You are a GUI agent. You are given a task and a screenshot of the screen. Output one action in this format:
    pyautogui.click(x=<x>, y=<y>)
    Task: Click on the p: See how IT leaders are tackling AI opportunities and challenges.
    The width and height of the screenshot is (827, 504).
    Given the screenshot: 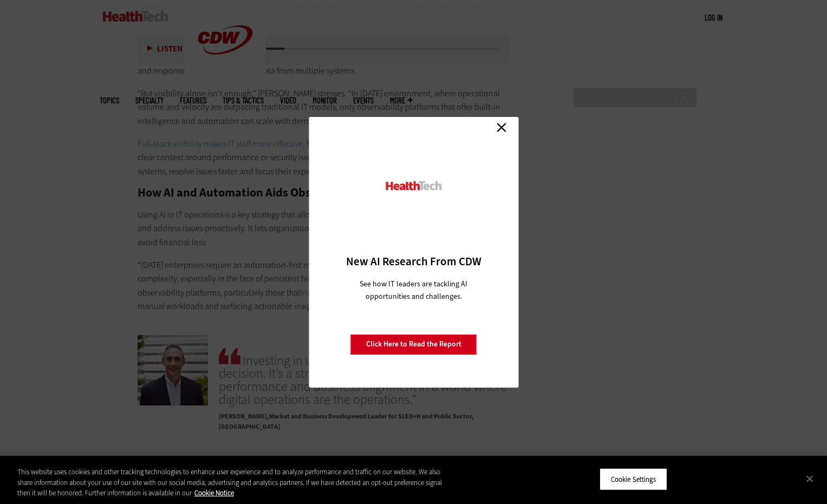 What is the action you would take?
    pyautogui.click(x=413, y=290)
    